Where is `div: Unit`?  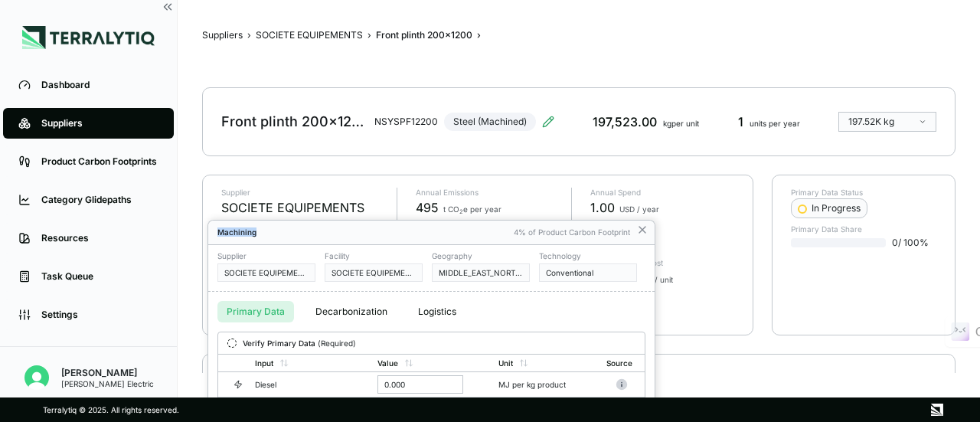
div: Unit is located at coordinates (505, 363).